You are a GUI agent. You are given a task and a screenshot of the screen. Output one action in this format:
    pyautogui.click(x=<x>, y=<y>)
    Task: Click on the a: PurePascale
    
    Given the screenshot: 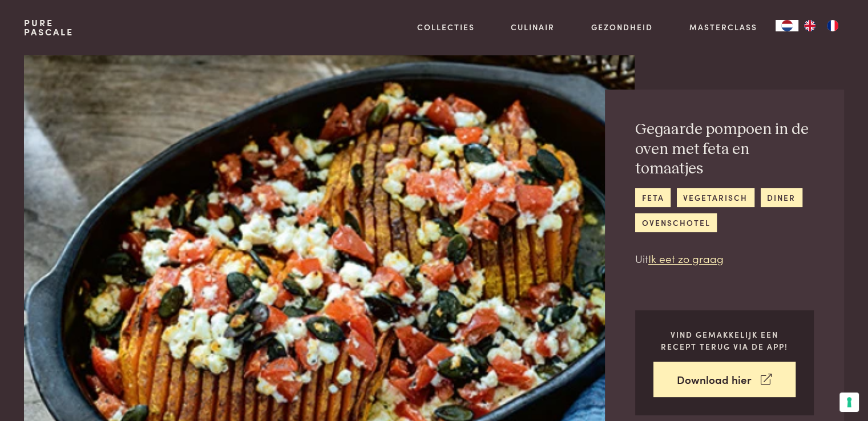 What is the action you would take?
    pyautogui.click(x=48, y=27)
    